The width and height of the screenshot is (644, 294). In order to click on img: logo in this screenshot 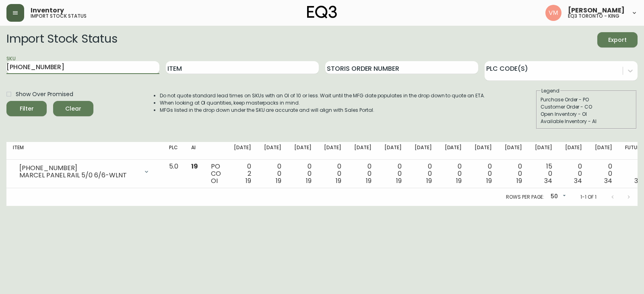, I will do `click(322, 12)`.